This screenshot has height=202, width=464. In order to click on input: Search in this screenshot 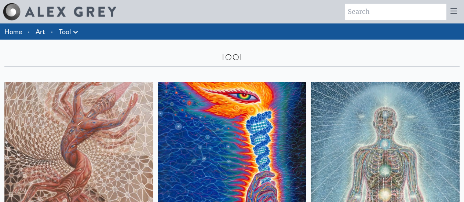, I will do `click(396, 12)`.